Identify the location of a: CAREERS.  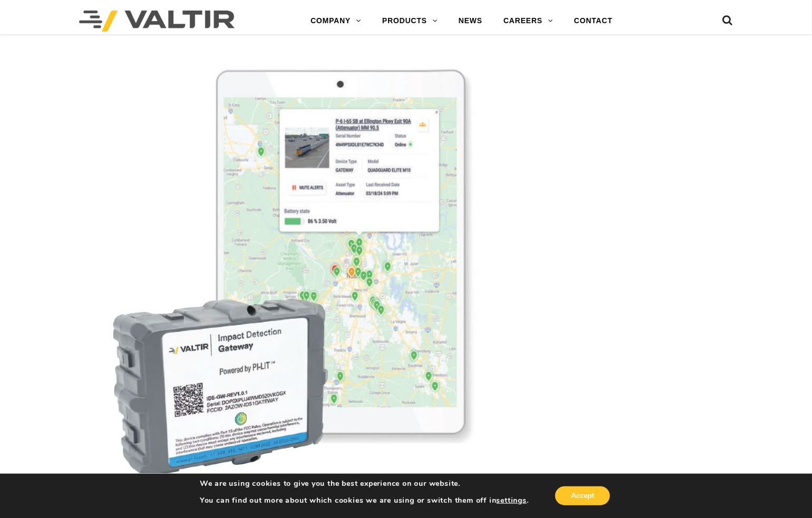
(529, 21).